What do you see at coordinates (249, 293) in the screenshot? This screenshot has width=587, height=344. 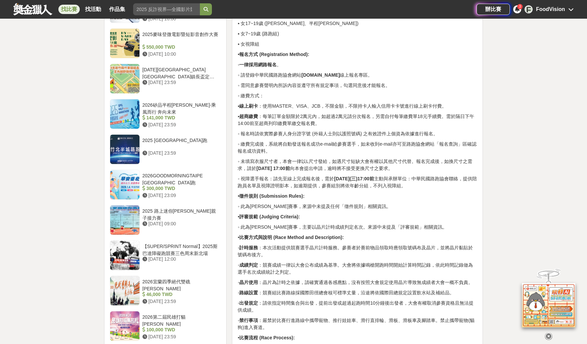 I see `strong: 路線設置` at bounding box center [249, 293].